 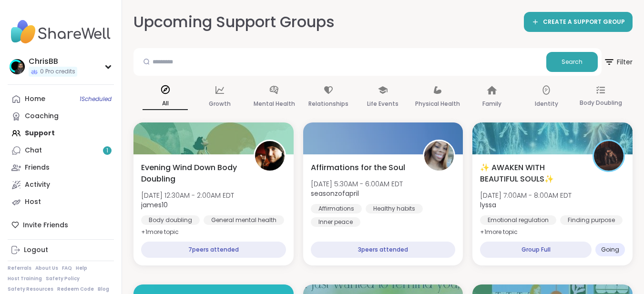 What do you see at coordinates (572, 62) in the screenshot?
I see `button: Search` at bounding box center [572, 62].